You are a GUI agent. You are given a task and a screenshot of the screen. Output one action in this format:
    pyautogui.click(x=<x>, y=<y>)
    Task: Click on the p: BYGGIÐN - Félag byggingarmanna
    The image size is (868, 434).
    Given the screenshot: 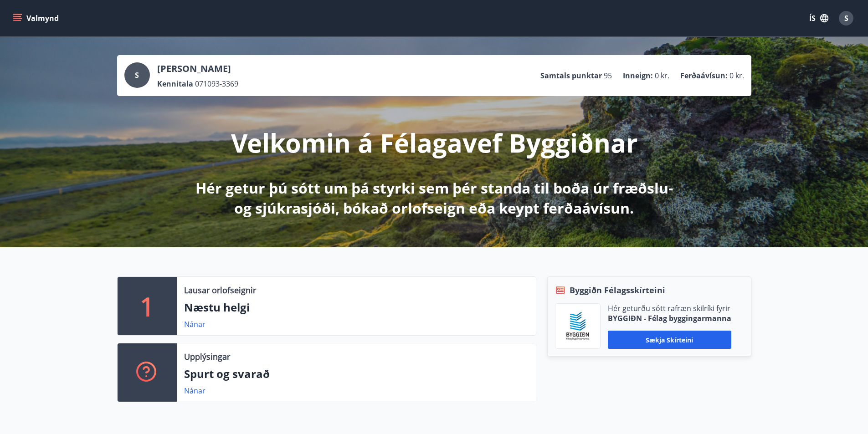 What is the action you would take?
    pyautogui.click(x=669, y=319)
    